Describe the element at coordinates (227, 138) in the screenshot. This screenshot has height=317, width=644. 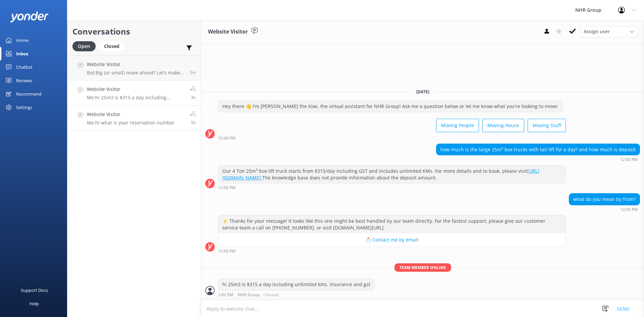
I see `strong: 12:49 PM` at that location.